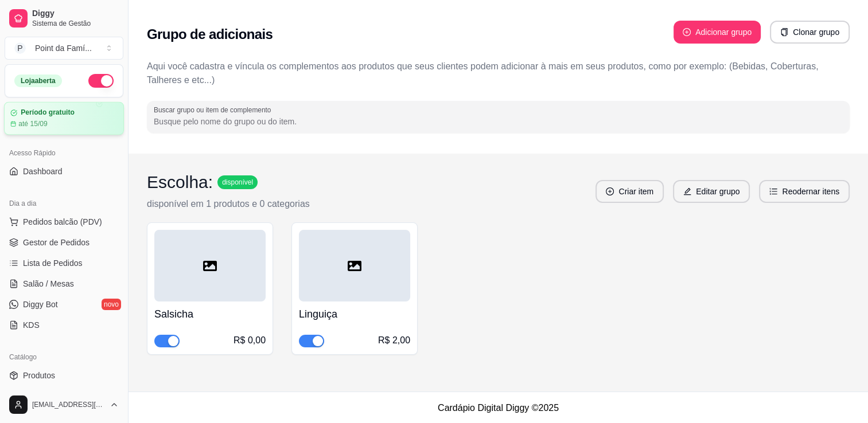 The width and height of the screenshot is (868, 423). Describe the element at coordinates (64, 204) in the screenshot. I see `div: Dia a dia` at that location.